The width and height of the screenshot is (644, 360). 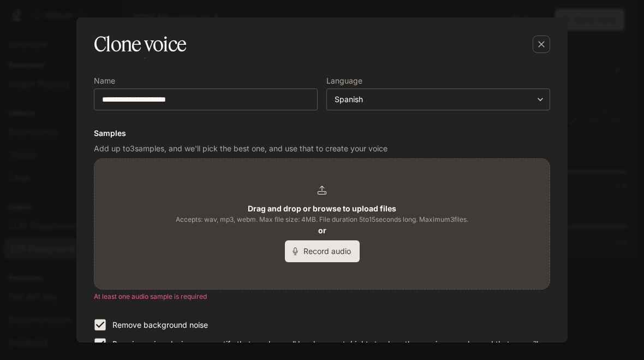 I want to click on p: Remove background noise, so click(x=160, y=325).